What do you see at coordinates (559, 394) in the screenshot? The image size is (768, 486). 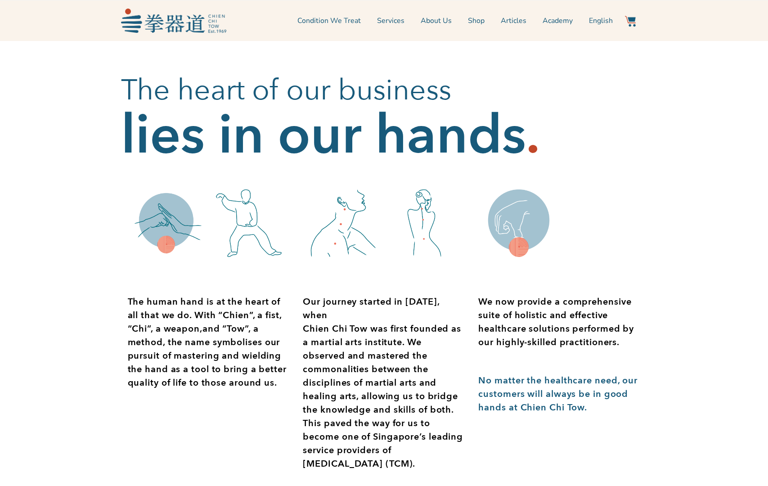 I see `p: No matter the healthcare need, our customers will always be in good hands at Chien Chi Tow.` at bounding box center [559, 394].